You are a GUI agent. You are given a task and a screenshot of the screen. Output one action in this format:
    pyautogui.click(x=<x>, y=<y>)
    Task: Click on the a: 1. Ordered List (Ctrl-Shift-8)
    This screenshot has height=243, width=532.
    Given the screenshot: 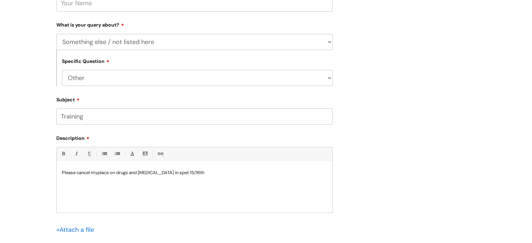 What is the action you would take?
    pyautogui.click(x=117, y=154)
    